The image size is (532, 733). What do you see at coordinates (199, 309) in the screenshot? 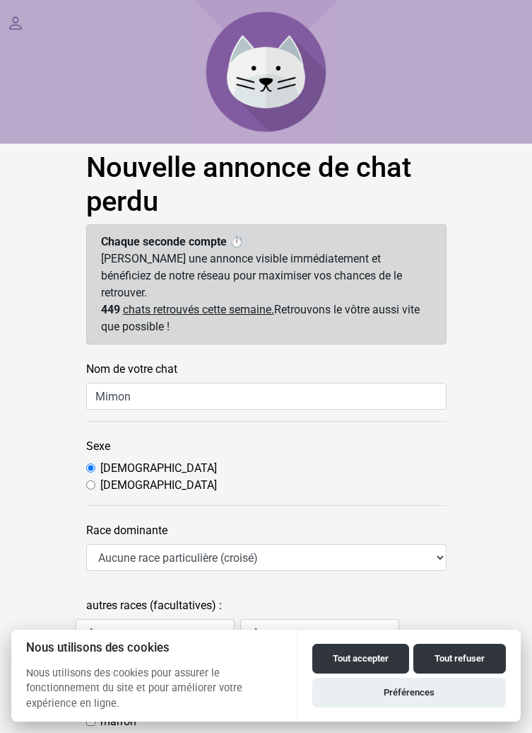
I see `u: chats retrouvés cette semaine.` at bounding box center [199, 309].